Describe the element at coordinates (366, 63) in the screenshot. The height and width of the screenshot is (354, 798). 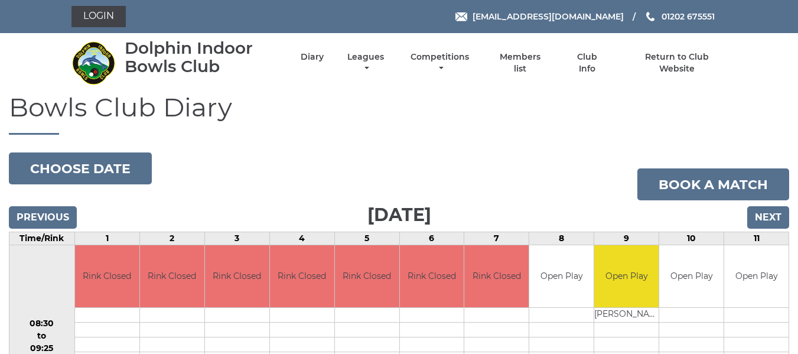
I see `a: Leagues` at that location.